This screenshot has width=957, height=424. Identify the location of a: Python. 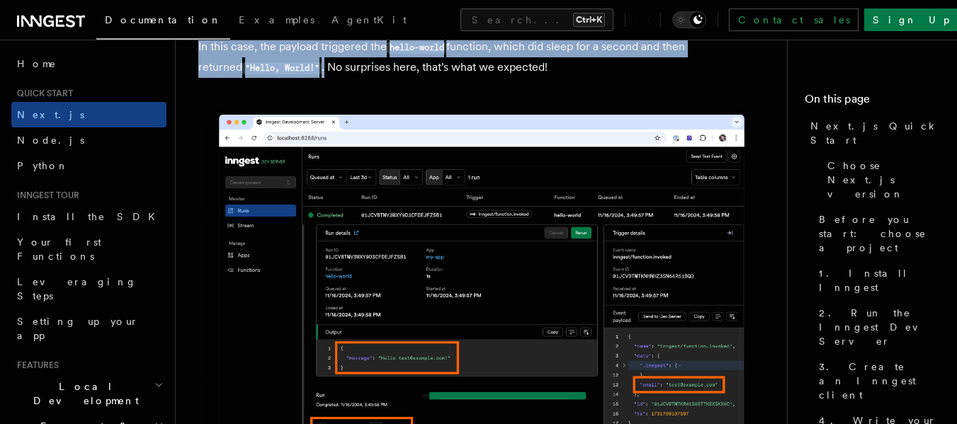
(89, 166).